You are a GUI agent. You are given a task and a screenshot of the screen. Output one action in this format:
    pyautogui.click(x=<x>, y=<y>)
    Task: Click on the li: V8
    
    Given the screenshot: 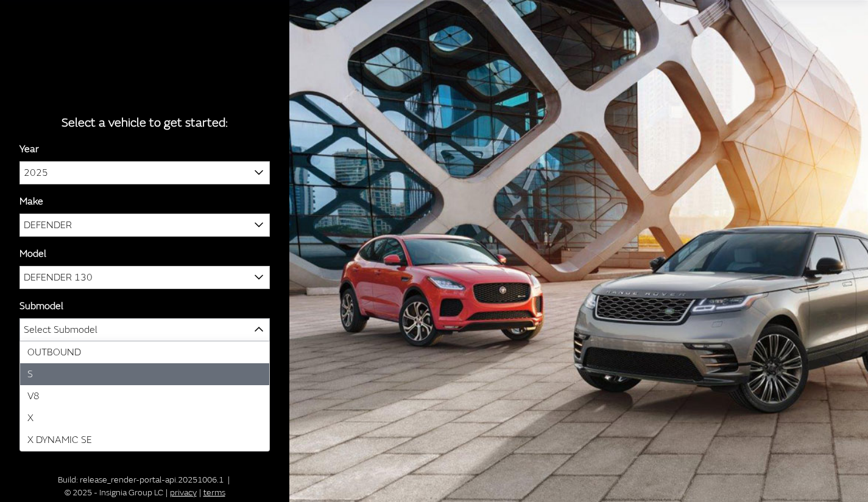 What is the action you would take?
    pyautogui.click(x=144, y=396)
    